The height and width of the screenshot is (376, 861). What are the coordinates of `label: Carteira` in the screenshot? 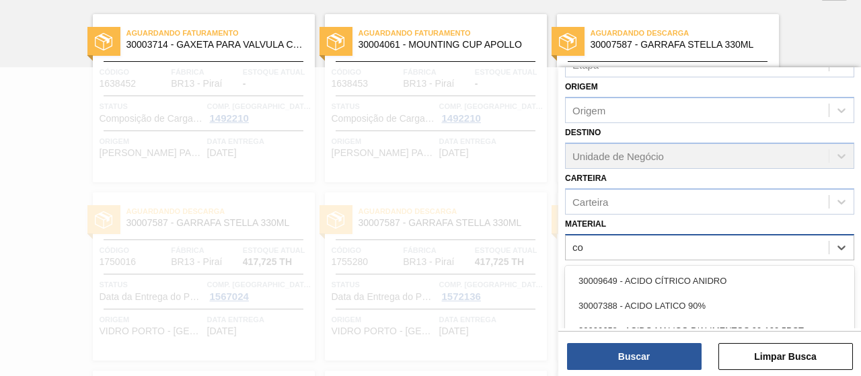 It's located at (586, 178).